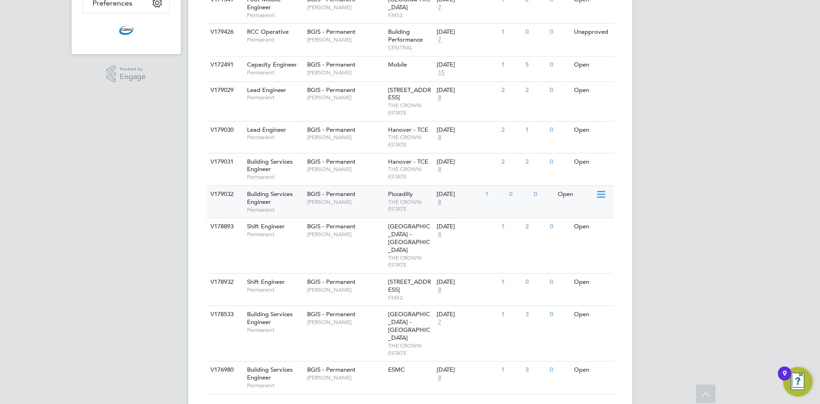  I want to click on button: Open Resource Center, 9 new notifications, so click(798, 382).